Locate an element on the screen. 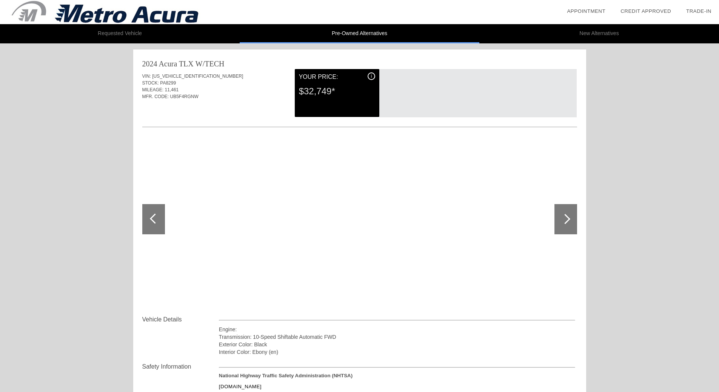  div: Safety Information is located at coordinates (180, 367).